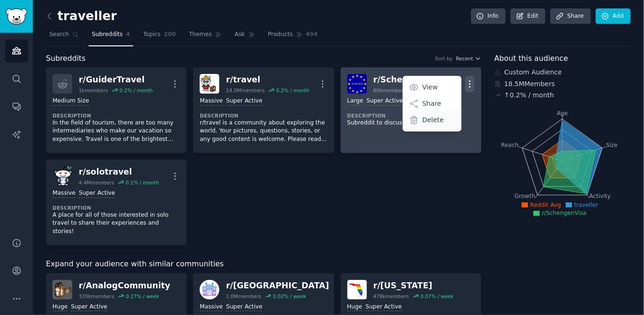 The image size is (644, 315). Describe the element at coordinates (59, 35) in the screenshot. I see `span: Search` at that location.